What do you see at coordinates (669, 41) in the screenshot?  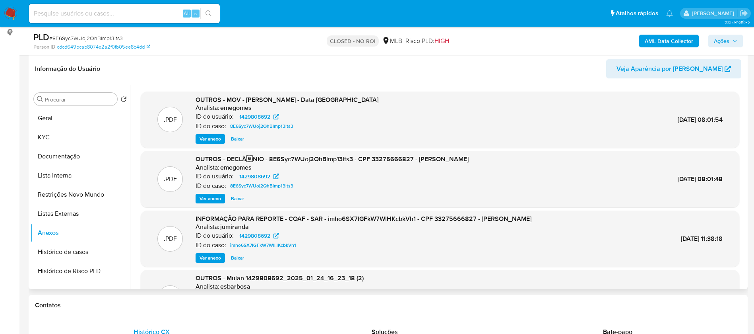 I see `b: AML Data Collector` at bounding box center [669, 41].